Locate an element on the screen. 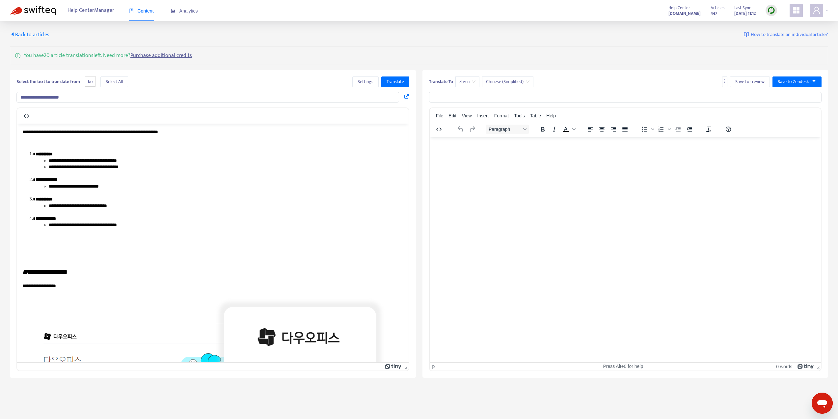  span: more is located at coordinates (725, 81).